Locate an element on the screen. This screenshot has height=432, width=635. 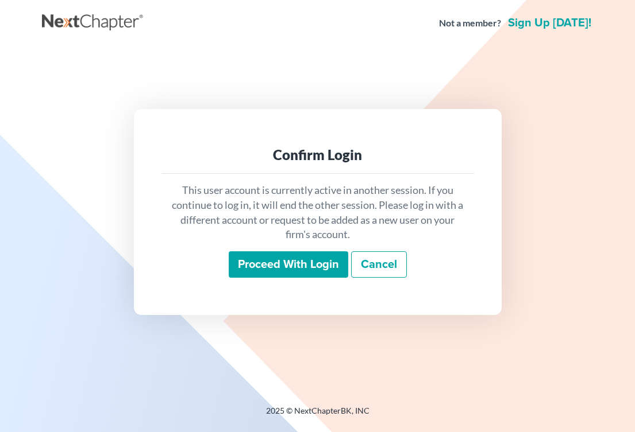
input: Proceed with login is located at coordinates (288, 265).